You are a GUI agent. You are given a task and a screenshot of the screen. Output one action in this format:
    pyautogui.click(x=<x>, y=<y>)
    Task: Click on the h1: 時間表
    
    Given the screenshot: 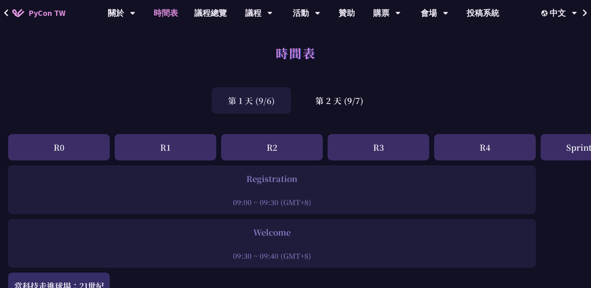 What is the action you would take?
    pyautogui.click(x=295, y=53)
    